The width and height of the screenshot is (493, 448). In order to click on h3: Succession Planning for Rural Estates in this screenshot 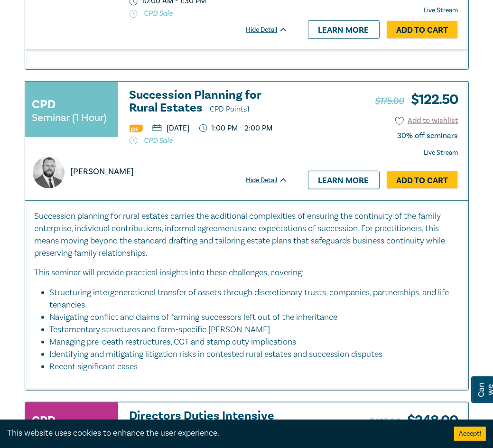, I will do `click(209, 102)`.